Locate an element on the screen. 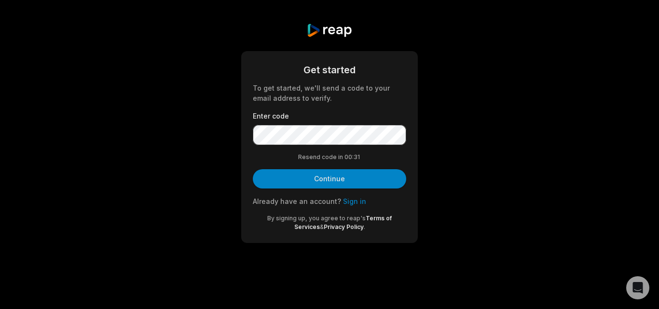 This screenshot has width=659, height=309. img: reap is located at coordinates (329, 30).